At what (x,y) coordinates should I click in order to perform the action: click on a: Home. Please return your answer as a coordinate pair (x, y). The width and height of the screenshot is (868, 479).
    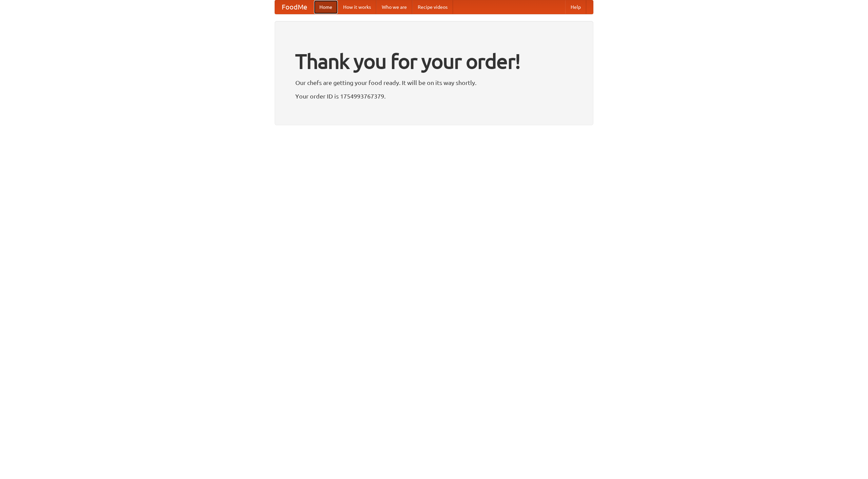
    Looking at the image, I should click on (326, 7).